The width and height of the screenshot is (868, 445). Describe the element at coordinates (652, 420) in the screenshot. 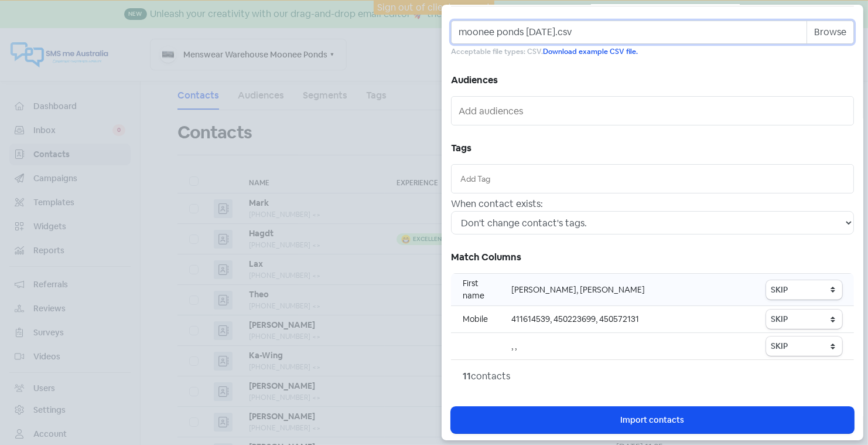

I see `span: Import contacts` at that location.